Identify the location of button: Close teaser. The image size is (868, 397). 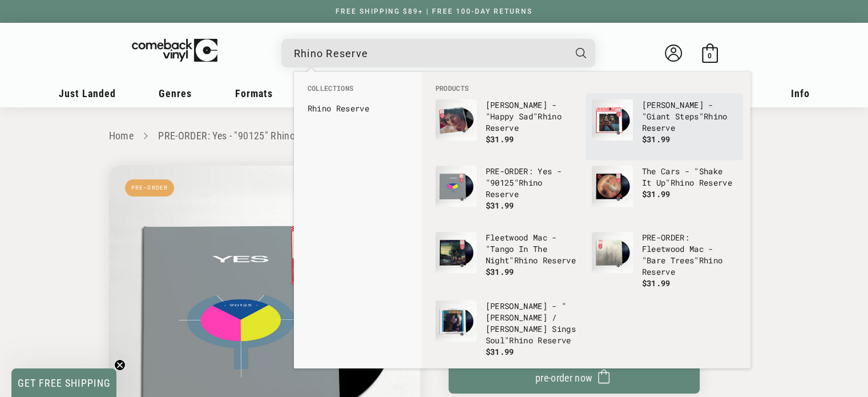
(120, 365).